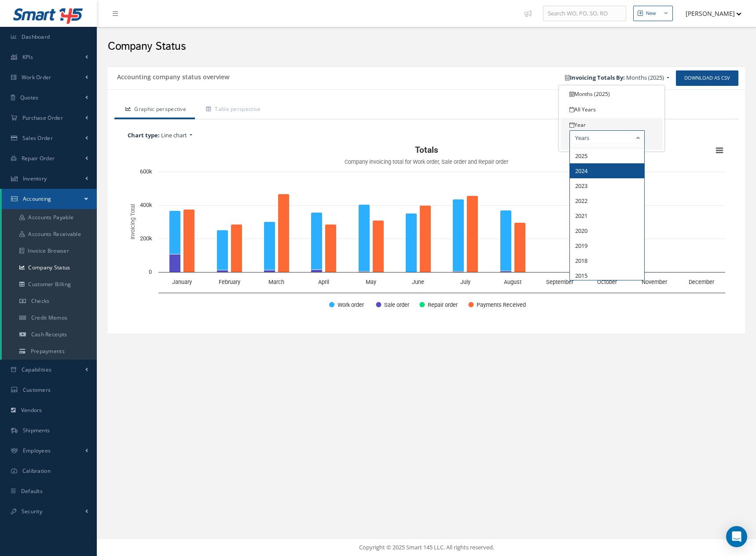 The width and height of the screenshot is (756, 556). I want to click on span: 2025, so click(582, 156).